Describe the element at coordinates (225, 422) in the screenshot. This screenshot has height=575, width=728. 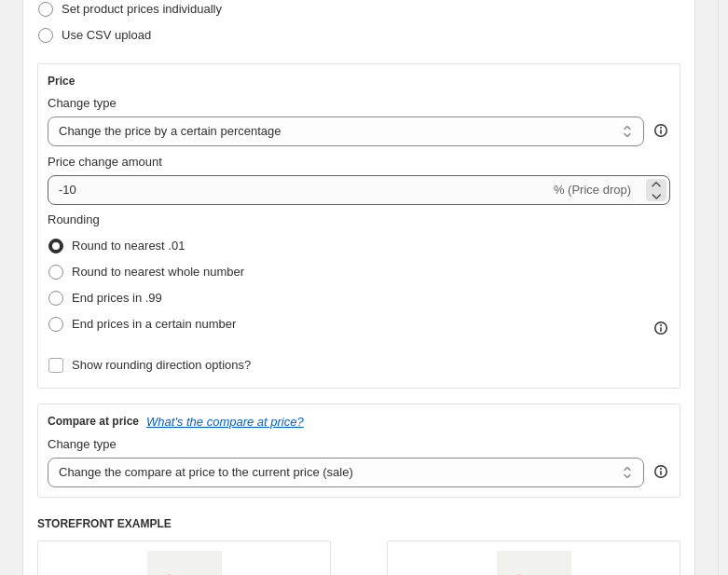
I see `button: What's the compare at price?` at that location.